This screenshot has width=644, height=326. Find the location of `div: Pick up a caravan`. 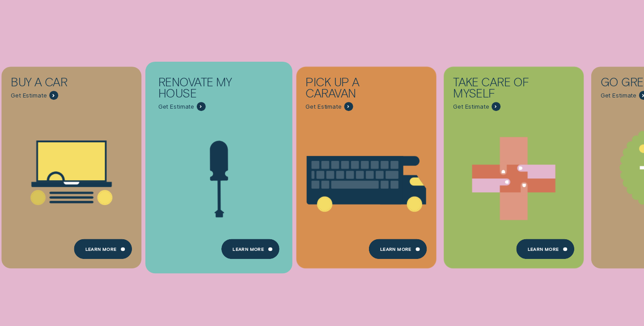

div: Pick up a caravan is located at coordinates (350, 89).